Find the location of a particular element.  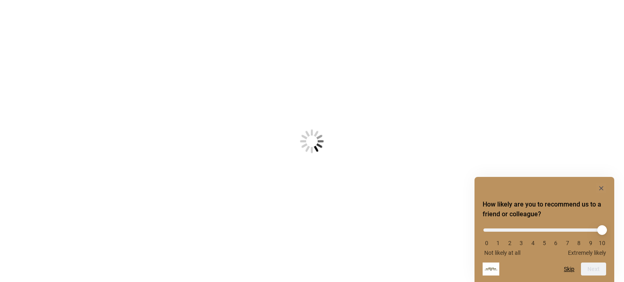

li: 5 is located at coordinates (544, 243).